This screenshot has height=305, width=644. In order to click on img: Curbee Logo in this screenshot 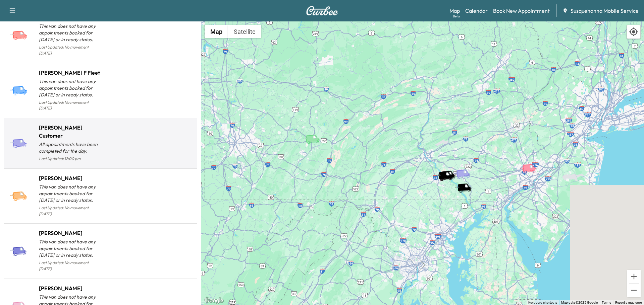, I will do `click(322, 11)`.